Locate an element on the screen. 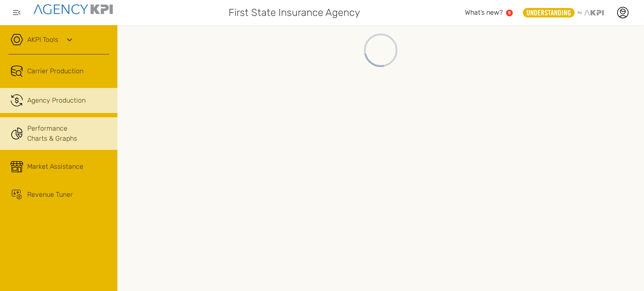 The height and width of the screenshot is (291, 644). a: 5 is located at coordinates (509, 13).